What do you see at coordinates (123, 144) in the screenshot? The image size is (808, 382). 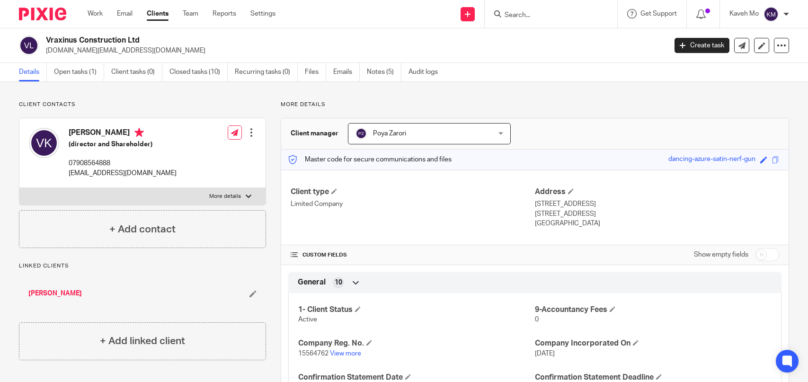 I see `h5: (director and Shareholder)` at bounding box center [123, 144].